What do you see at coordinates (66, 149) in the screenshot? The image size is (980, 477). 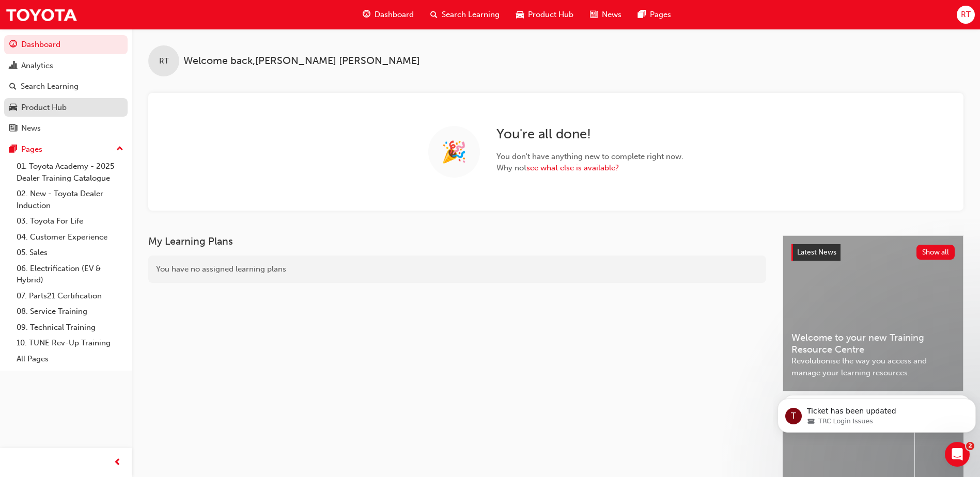 I see `button: Pages` at bounding box center [66, 149].